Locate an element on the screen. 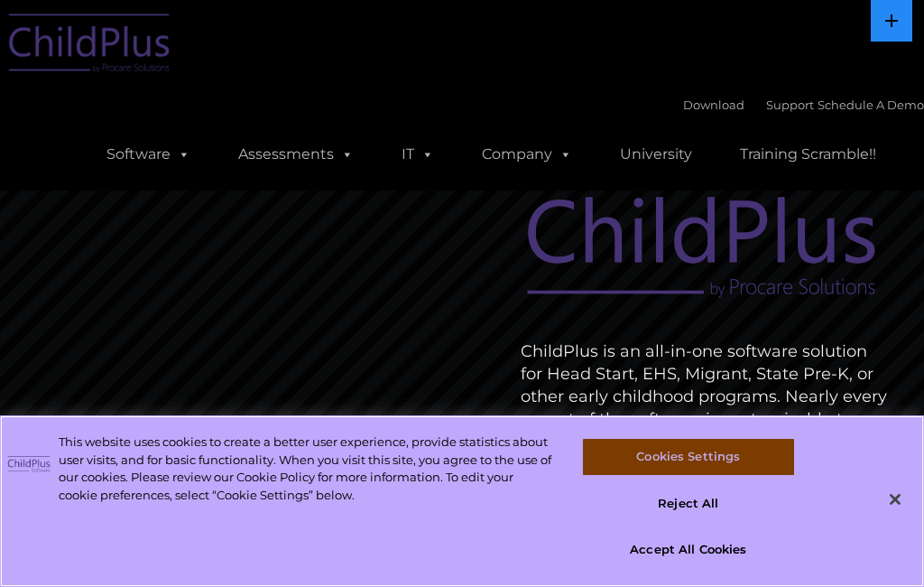 The width and height of the screenshot is (924, 587). a: Schedule A Demo is located at coordinates (871, 105).